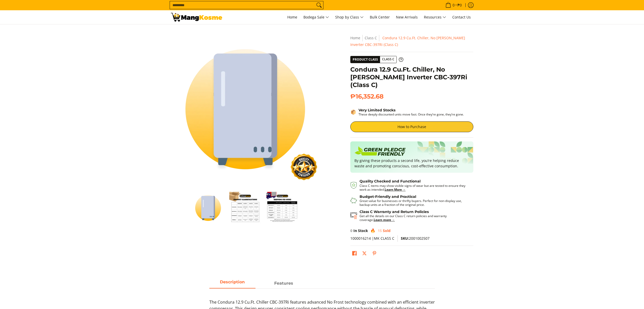  I want to click on p: Great value for businesses or thrifty buyers. Perfect for non-display use, backup units at a frac..., so click(414, 203).